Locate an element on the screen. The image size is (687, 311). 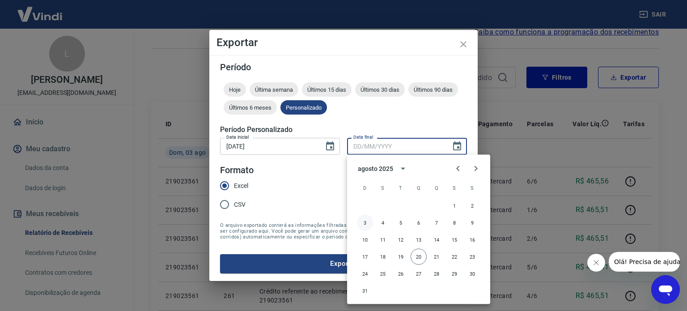
h5: Período Personalizado is located at coordinates (344, 130).